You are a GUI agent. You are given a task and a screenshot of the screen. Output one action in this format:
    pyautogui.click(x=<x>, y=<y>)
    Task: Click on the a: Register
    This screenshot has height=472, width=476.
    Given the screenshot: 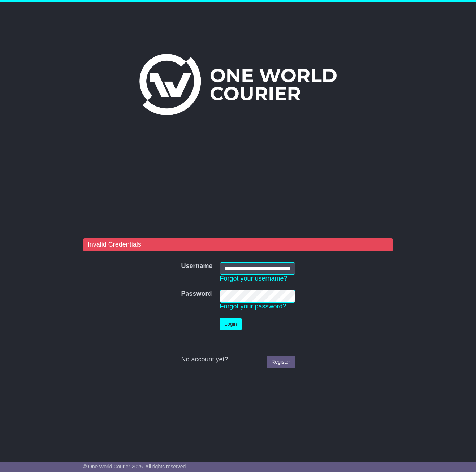 What is the action you would take?
    pyautogui.click(x=280, y=362)
    